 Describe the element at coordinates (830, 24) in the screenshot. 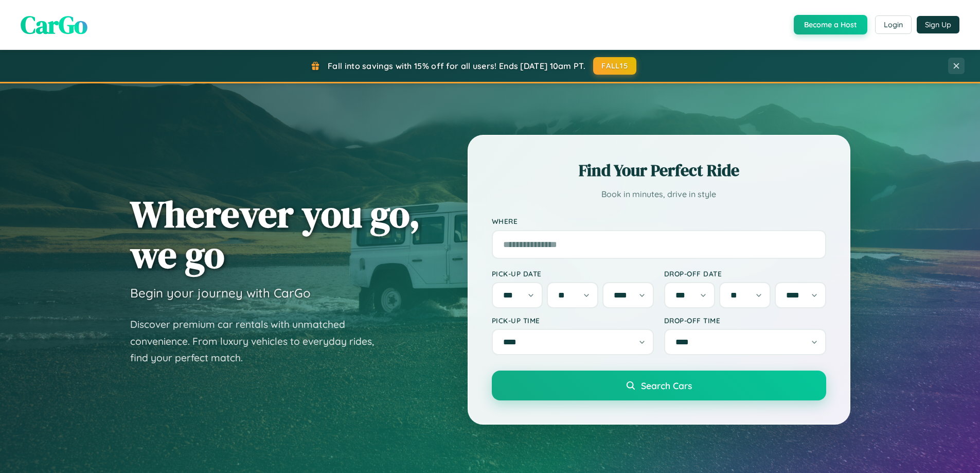

I see `button: Become a Host` at that location.